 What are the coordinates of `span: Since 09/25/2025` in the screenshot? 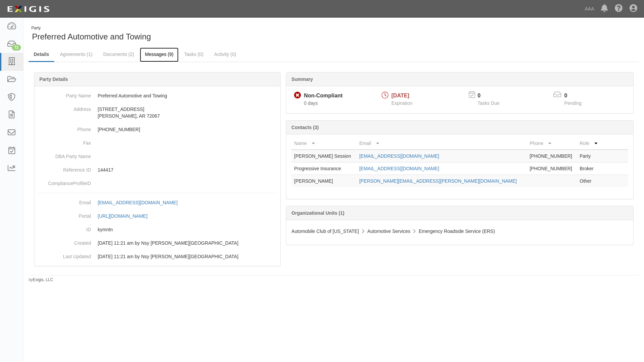 It's located at (310, 103).